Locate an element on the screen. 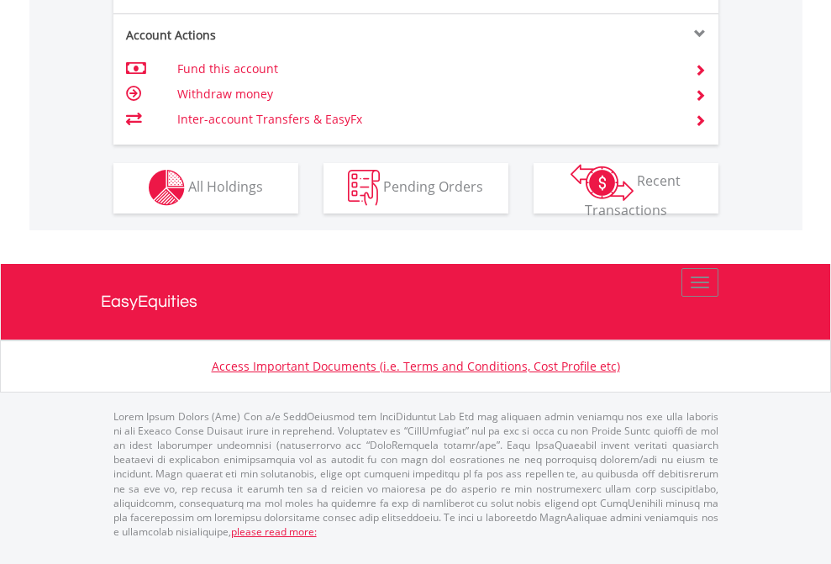 This screenshot has width=831, height=564. td: Inter-account Transfers & EasyFx is located at coordinates (425, 119).